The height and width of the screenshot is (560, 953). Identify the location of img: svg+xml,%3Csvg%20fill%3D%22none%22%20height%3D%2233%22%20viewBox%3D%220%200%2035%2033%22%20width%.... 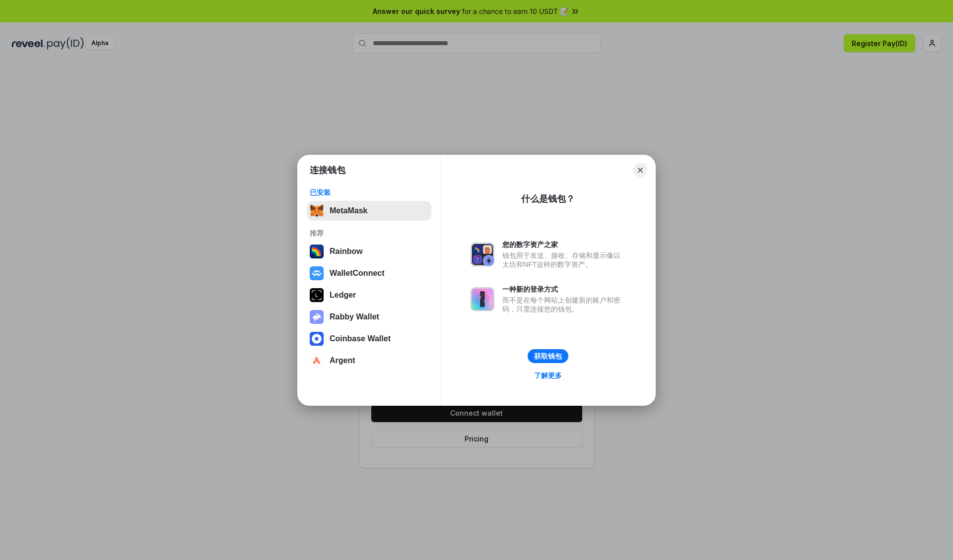
(317, 211).